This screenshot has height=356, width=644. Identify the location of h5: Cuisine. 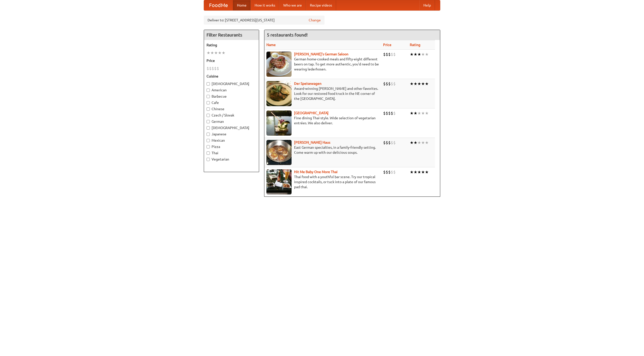
(231, 76).